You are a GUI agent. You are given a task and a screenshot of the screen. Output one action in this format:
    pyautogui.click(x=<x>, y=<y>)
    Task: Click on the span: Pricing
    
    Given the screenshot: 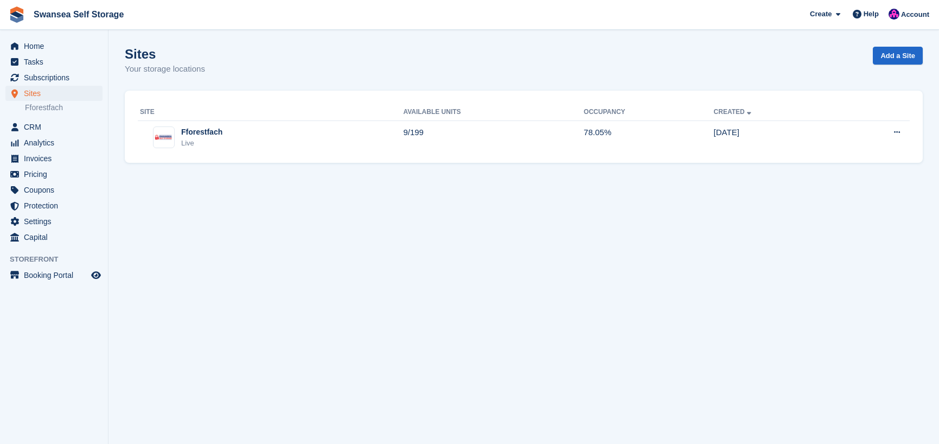 What is the action you would take?
    pyautogui.click(x=56, y=174)
    